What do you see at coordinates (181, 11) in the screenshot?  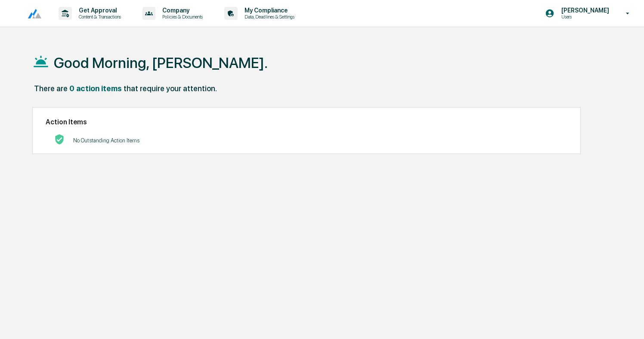 I see `p: Company` at bounding box center [181, 11].